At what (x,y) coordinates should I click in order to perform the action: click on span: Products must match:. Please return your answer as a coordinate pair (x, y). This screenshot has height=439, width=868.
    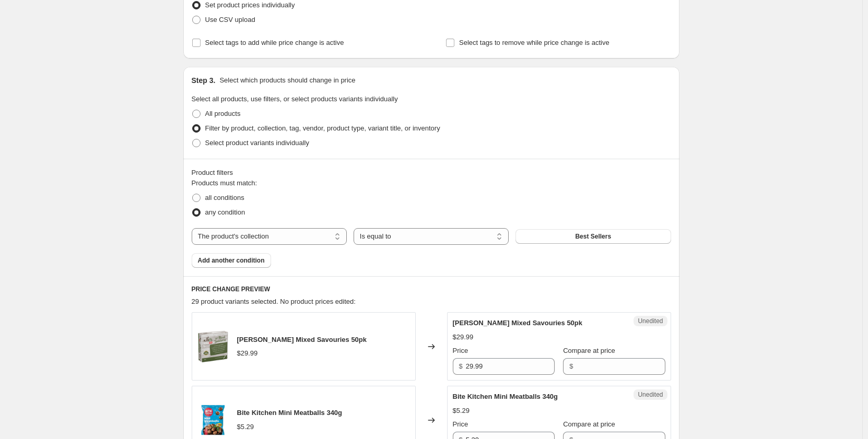
    Looking at the image, I should click on (224, 183).